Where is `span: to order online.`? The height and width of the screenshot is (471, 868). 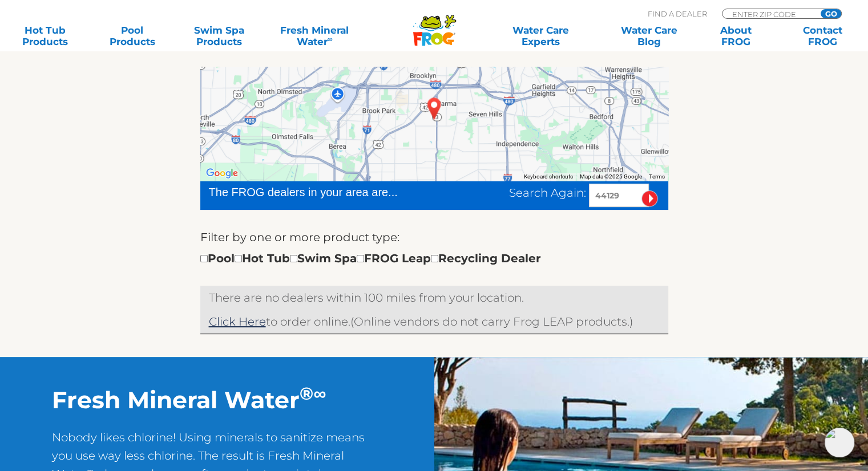
span: to order online. is located at coordinates (279, 322).